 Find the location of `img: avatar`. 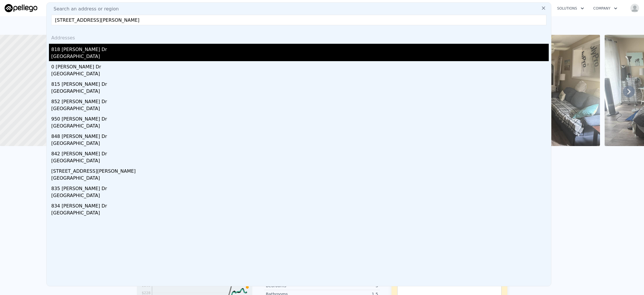

img: avatar is located at coordinates (635, 8).